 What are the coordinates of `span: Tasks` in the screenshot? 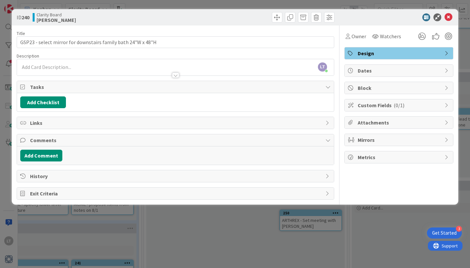 It's located at (176, 87).